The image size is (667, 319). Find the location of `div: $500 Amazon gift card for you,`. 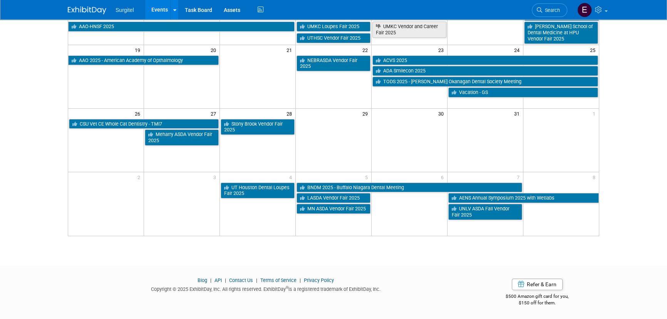

div: $500 Amazon gift card for you, is located at coordinates (537, 297).